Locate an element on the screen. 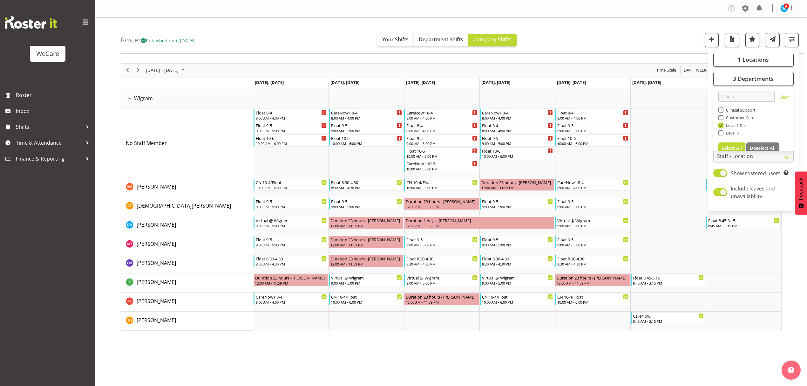 Image resolution: width=807 pixels, height=386 pixels. div: No Staff Member"s event - Float 9-5 Begin From Friday, October 17, 2025 at 9:00:00 AM GMT+13:00 E... is located at coordinates (592, 128).